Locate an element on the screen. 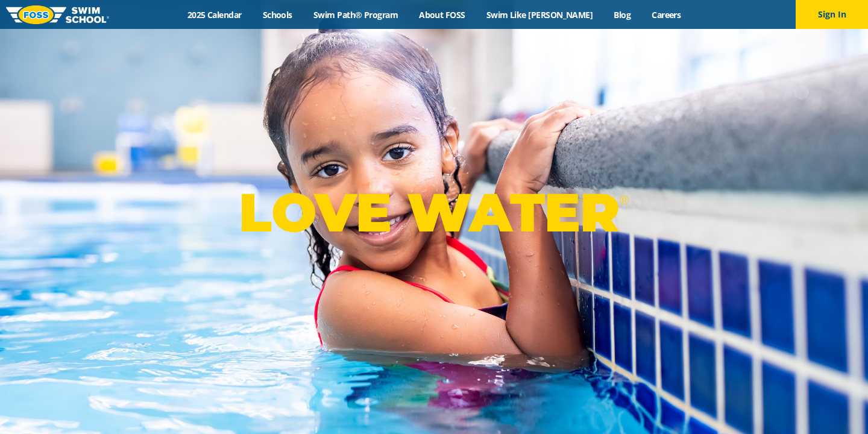  a: 2025 Calendar is located at coordinates (214, 15).